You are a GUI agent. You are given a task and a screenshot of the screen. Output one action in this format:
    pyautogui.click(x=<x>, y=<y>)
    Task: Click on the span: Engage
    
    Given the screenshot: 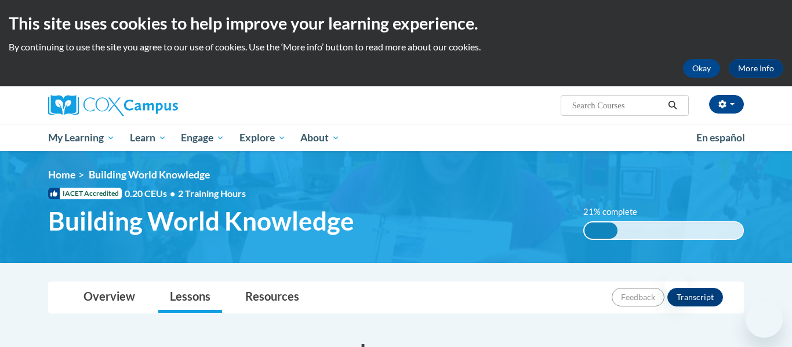 What is the action you would take?
    pyautogui.click(x=202, y=138)
    